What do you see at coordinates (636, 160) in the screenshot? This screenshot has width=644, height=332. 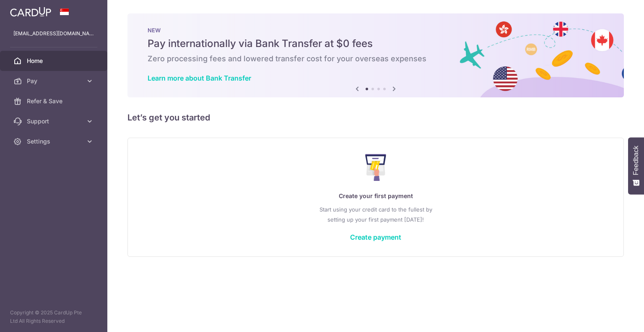 I see `span: Feedback` at bounding box center [636, 160].